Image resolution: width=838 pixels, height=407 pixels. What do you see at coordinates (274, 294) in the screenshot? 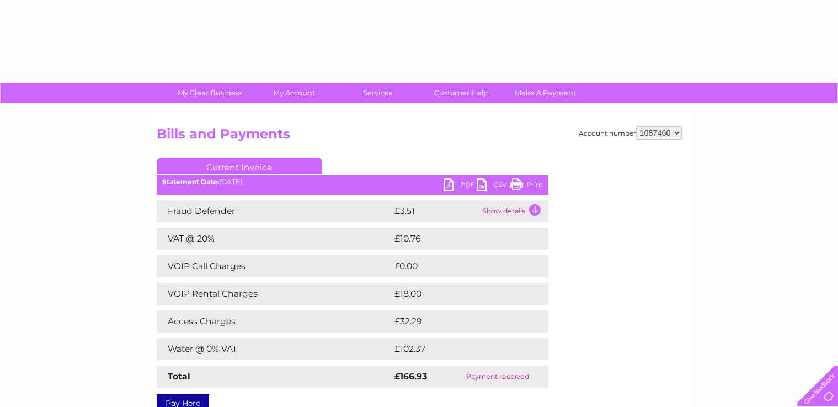
I see `td: VOIP Rental Charges` at bounding box center [274, 294].